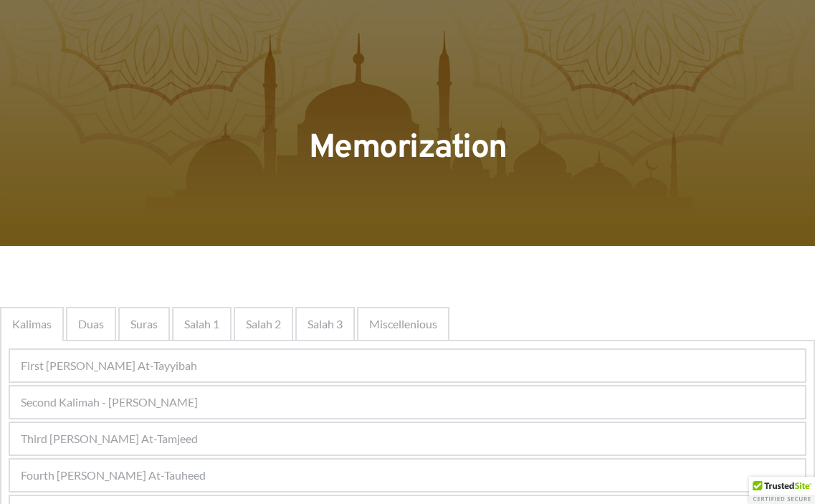 Image resolution: width=815 pixels, height=504 pixels. What do you see at coordinates (202, 324) in the screenshot?
I see `span: Salah 1` at bounding box center [202, 324].